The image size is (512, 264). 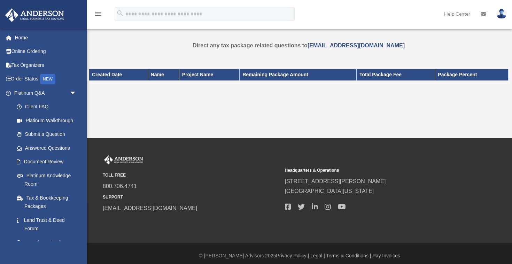 I want to click on div: NEW, so click(x=48, y=79).